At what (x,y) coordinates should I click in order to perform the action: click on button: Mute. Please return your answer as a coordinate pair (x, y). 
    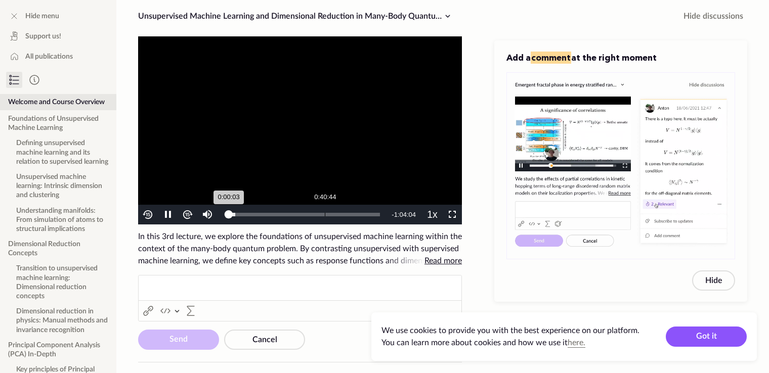
    Looking at the image, I should click on (207, 215).